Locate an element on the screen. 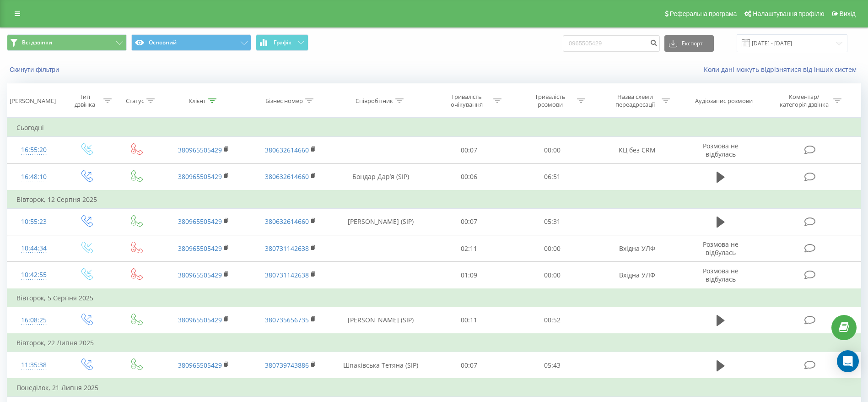  td: Понеділок, 21 Липня 2025 is located at coordinates (434, 388).